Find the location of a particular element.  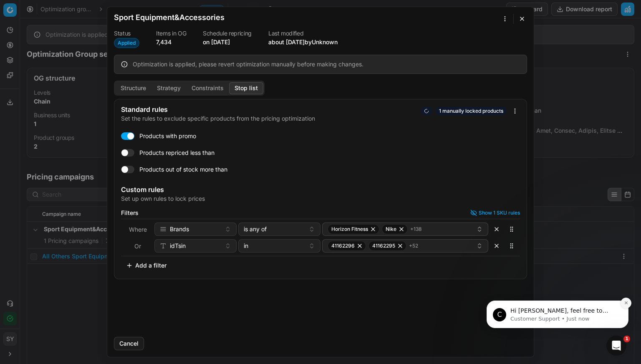

div: Profile image for Customer Support is located at coordinates (26, 67).